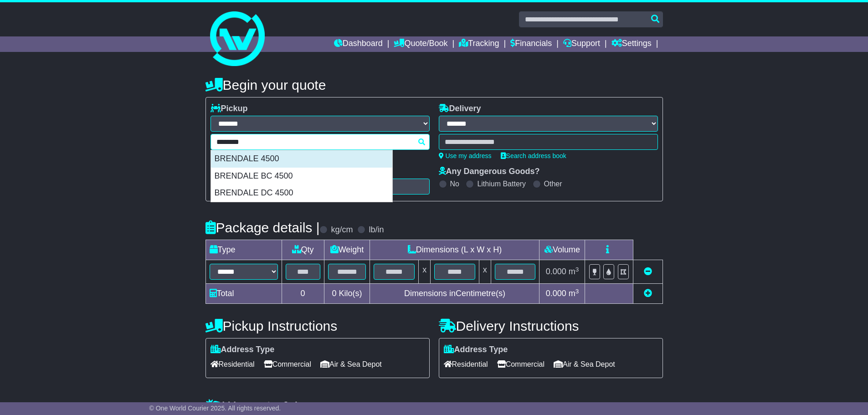  Describe the element at coordinates (302, 294) in the screenshot. I see `td: 0` at that location.